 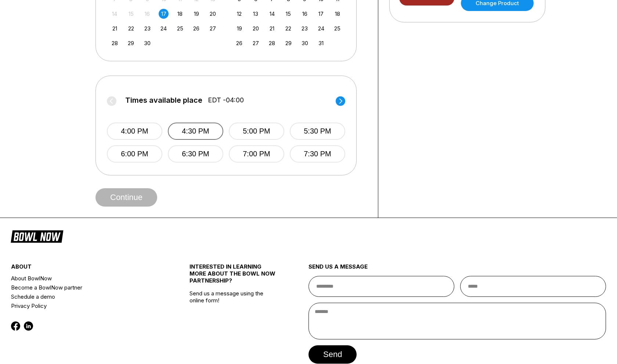 What do you see at coordinates (305, 43) in the screenshot?
I see `div: Choose Thursday, October 30th, 2025` at bounding box center [305, 43].